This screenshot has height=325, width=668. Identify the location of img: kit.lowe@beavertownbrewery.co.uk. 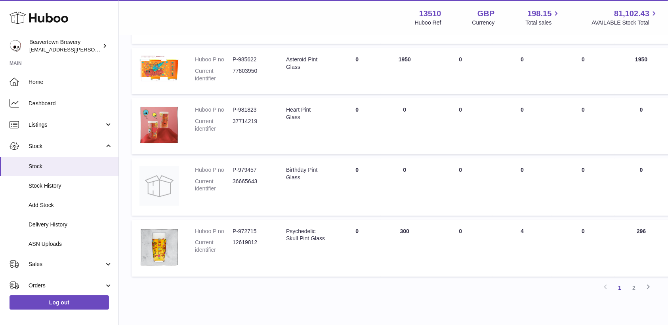
(15, 46).